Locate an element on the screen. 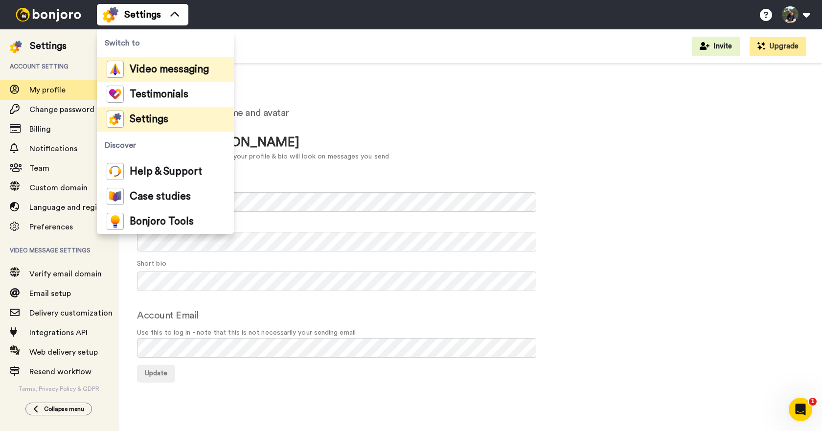  a: Case studies is located at coordinates (165, 196).